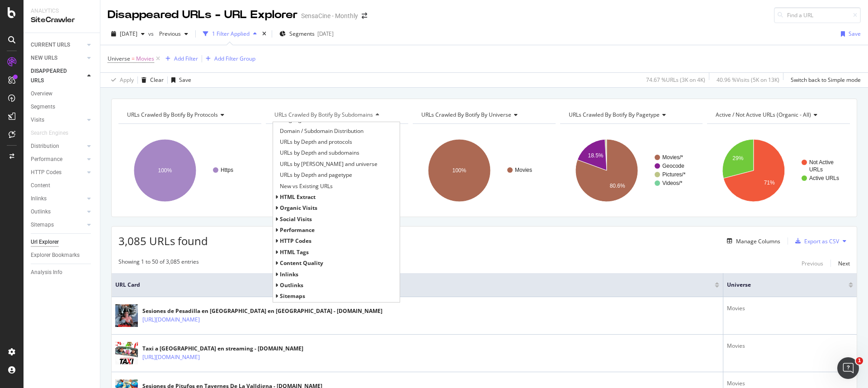  I want to click on div: Analysis Info, so click(47, 272).